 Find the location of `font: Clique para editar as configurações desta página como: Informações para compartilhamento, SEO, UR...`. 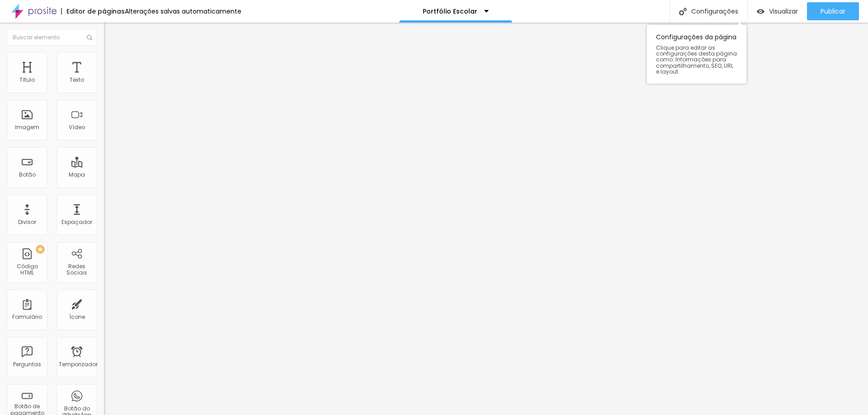

font: Clique para editar as configurações desta página como: Informações para compartilhamento, SEO, UR... is located at coordinates (696, 59).